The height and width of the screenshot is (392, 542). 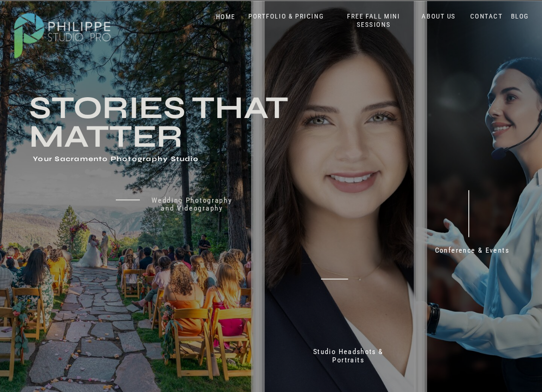 What do you see at coordinates (520, 16) in the screenshot?
I see `a: BLOG` at bounding box center [520, 16].